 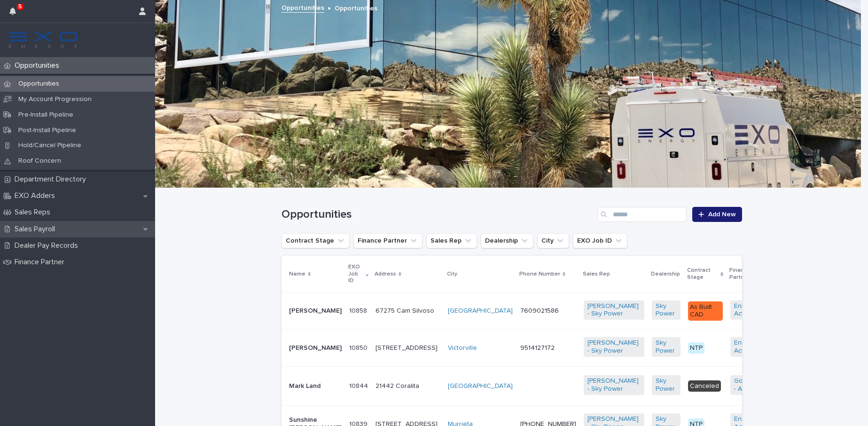 I want to click on div: 5, so click(x=15, y=15).